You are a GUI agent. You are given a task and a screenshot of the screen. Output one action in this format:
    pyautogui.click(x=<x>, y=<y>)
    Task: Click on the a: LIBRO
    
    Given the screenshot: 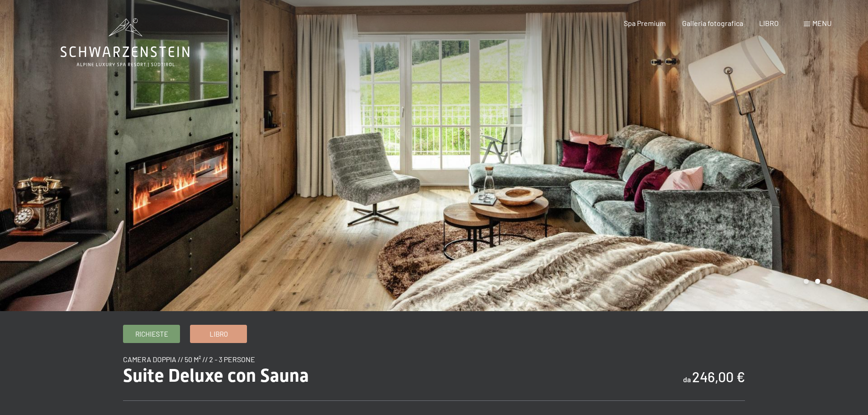 What is the action you would take?
    pyautogui.click(x=769, y=23)
    